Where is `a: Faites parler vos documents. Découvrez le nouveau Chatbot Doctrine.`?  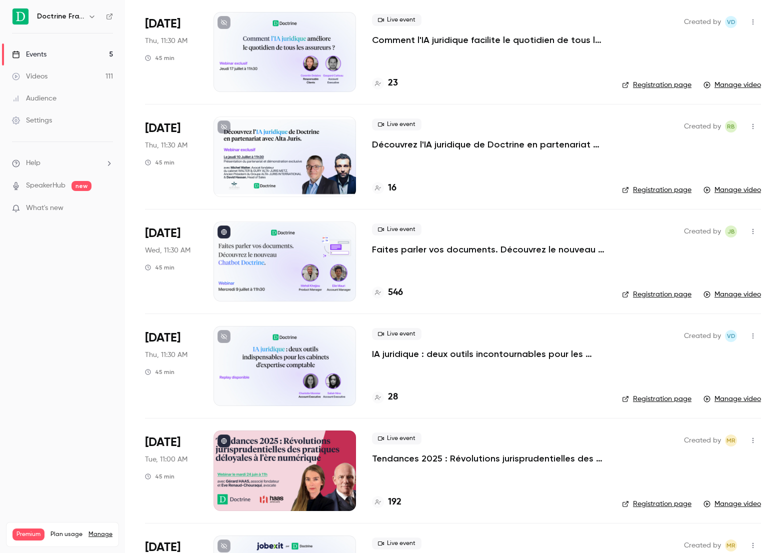
a: Faites parler vos documents. Découvrez le nouveau Chatbot Doctrine. is located at coordinates (489, 250).